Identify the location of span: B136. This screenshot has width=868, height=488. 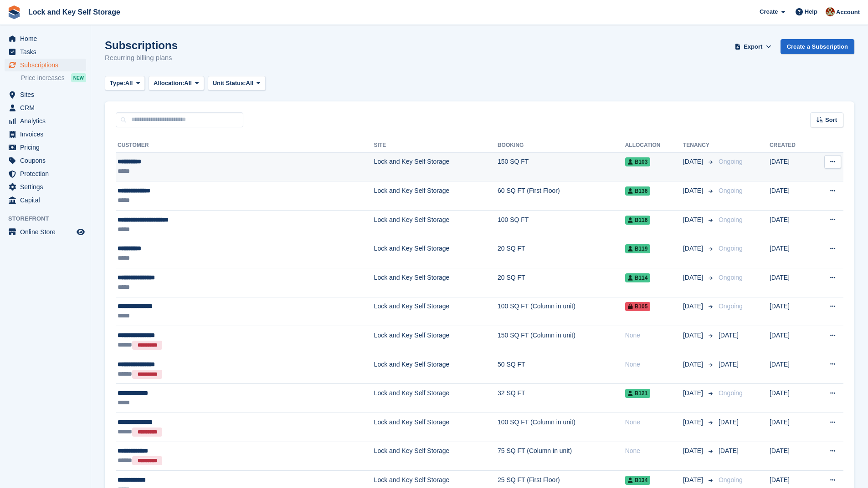
(637, 191).